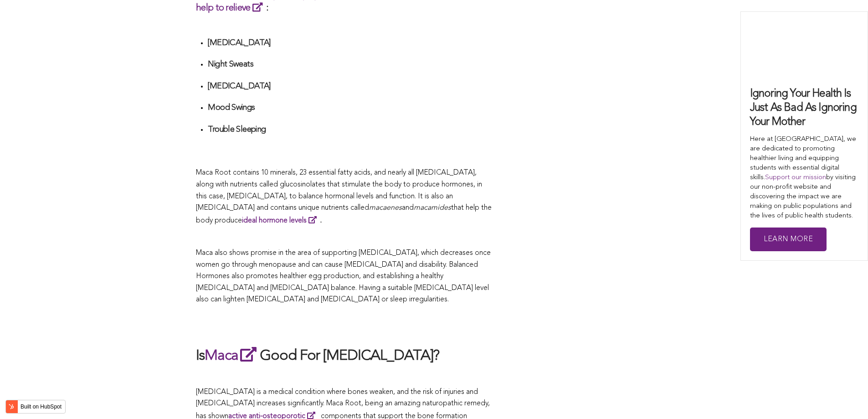  I want to click on span: macaenes, so click(385, 208).